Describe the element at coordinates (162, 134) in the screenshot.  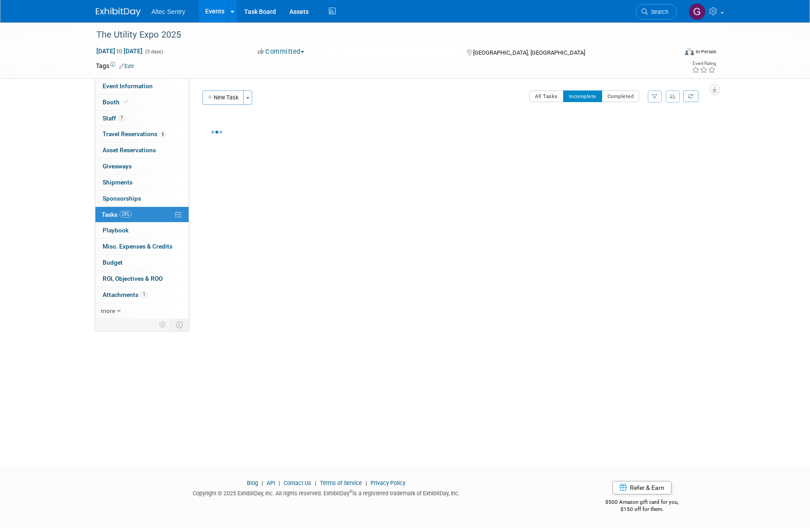
I see `span: 6` at that location.